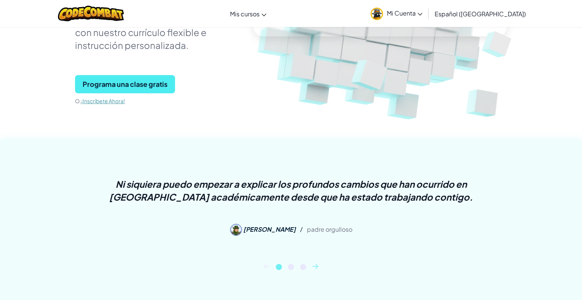 This screenshot has height=300, width=582. I want to click on span: Programa una clase gratis, so click(125, 84).